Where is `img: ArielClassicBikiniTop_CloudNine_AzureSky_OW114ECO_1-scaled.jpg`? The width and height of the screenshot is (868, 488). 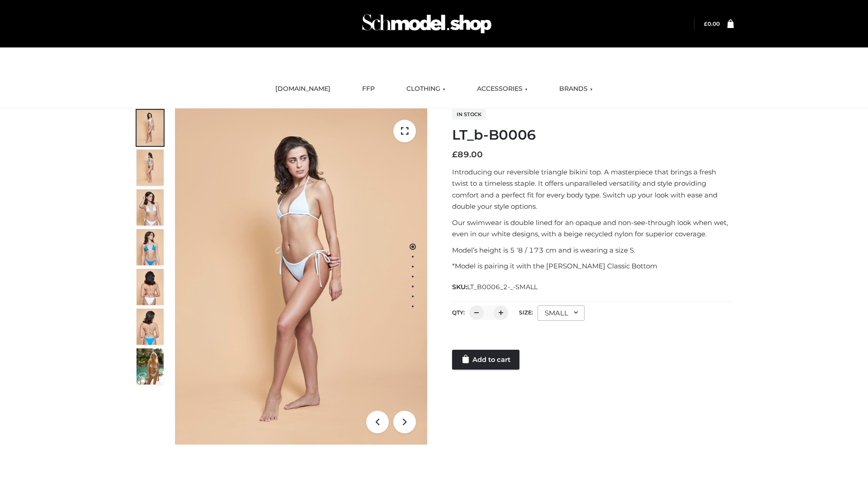 img: ArielClassicBikiniTop_CloudNine_AzureSky_OW114ECO_1-scaled.jpg is located at coordinates (150, 127).